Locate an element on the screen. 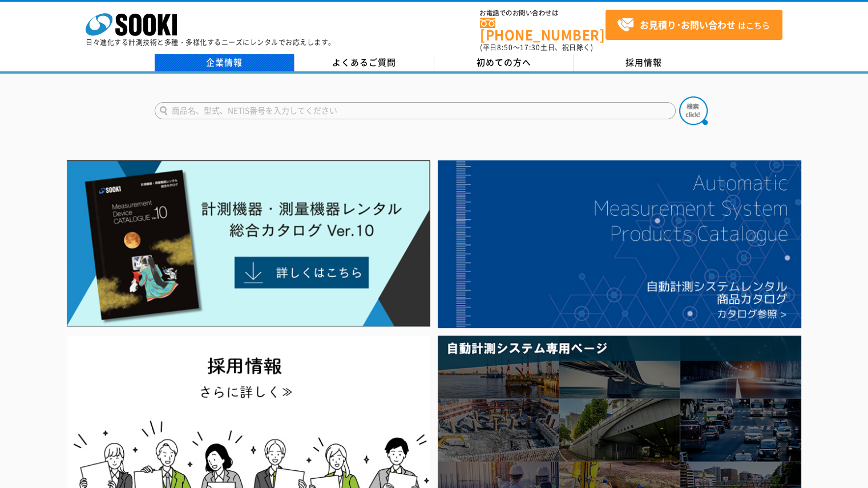 The height and width of the screenshot is (488, 868). span: お電話でのお問い合わせは is located at coordinates (542, 13).